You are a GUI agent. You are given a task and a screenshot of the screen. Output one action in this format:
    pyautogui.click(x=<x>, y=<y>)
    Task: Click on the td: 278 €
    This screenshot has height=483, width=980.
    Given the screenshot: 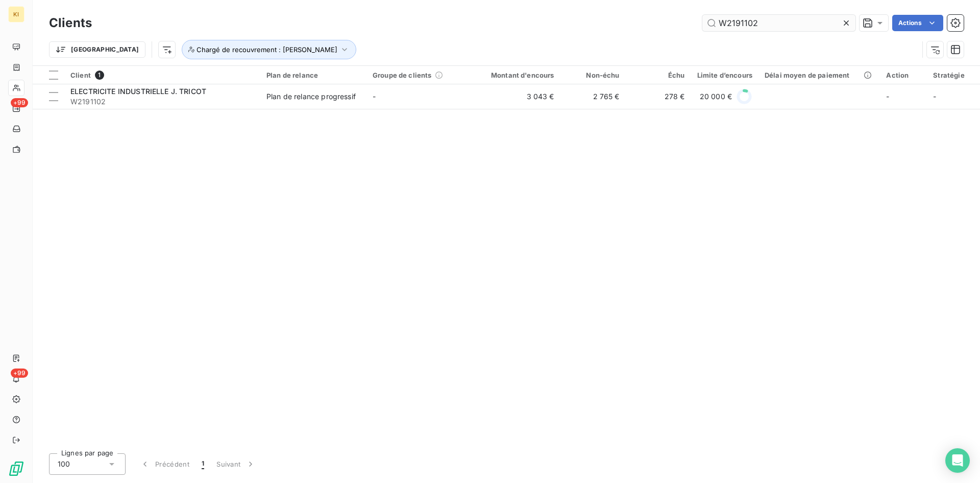 What is the action you would take?
    pyautogui.click(x=658, y=97)
    